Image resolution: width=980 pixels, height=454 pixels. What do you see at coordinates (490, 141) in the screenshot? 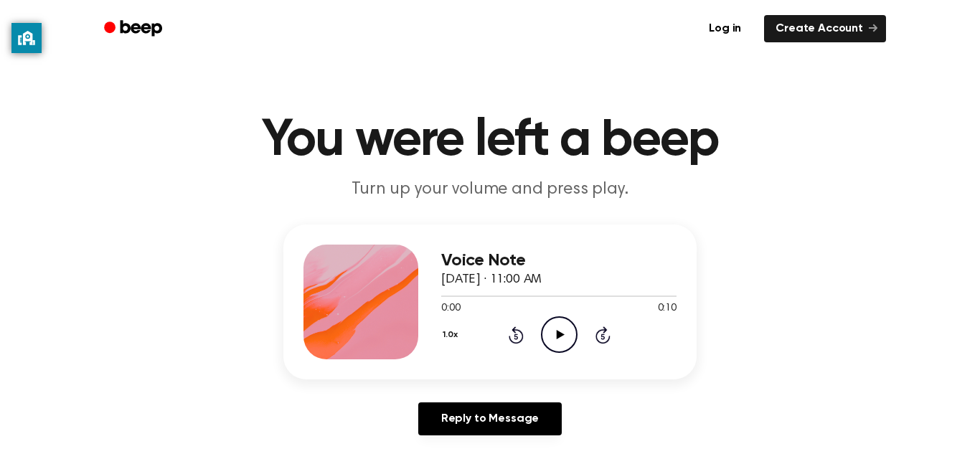
I see `h1: You were left a beep` at bounding box center [490, 141].